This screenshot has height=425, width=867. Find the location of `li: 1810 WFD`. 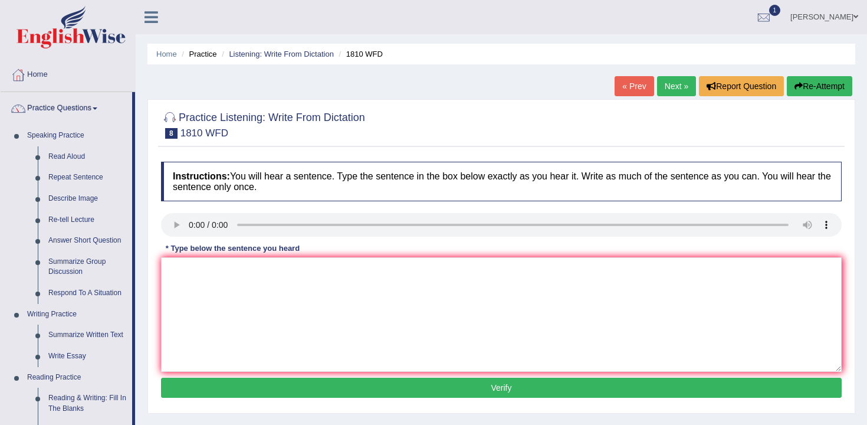

li: 1810 WFD is located at coordinates (359, 54).